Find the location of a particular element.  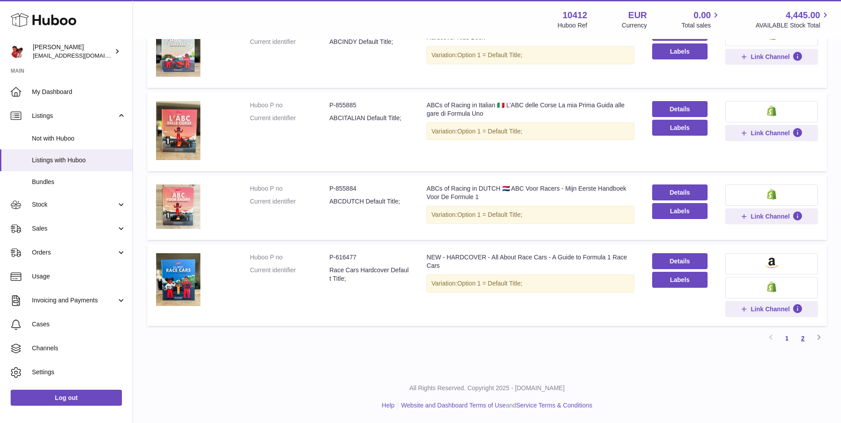

dd: ABCITALIAN Default Title; is located at coordinates (369, 118).